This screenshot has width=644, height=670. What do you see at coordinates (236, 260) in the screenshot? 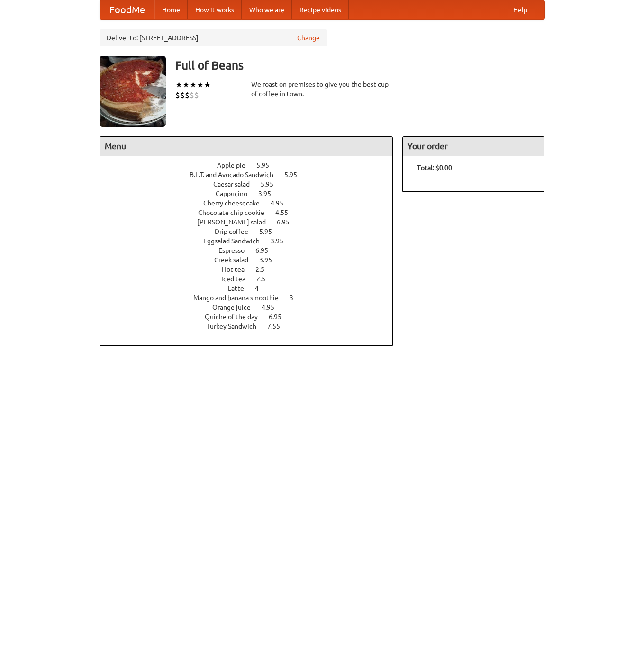
I see `span: Greek salad` at bounding box center [236, 260].